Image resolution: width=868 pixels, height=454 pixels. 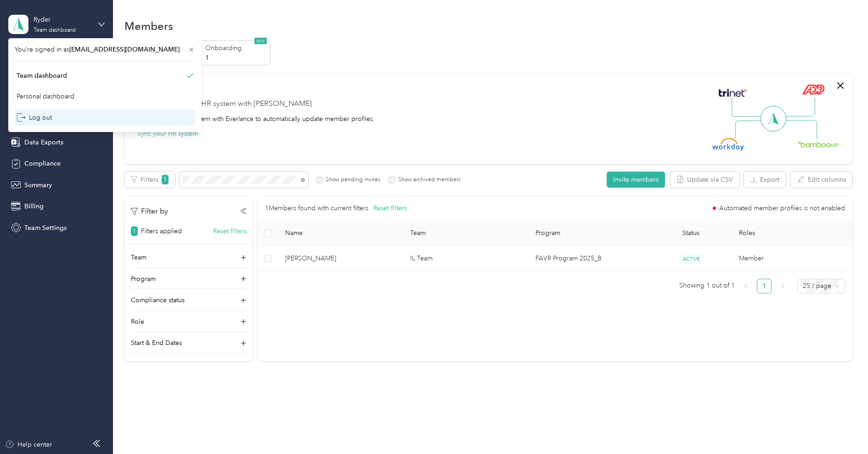 What do you see at coordinates (256, 119) in the screenshot?
I see `div: Integrate your HR system with Everlance to automatically update member profiles.` at bounding box center [256, 119].